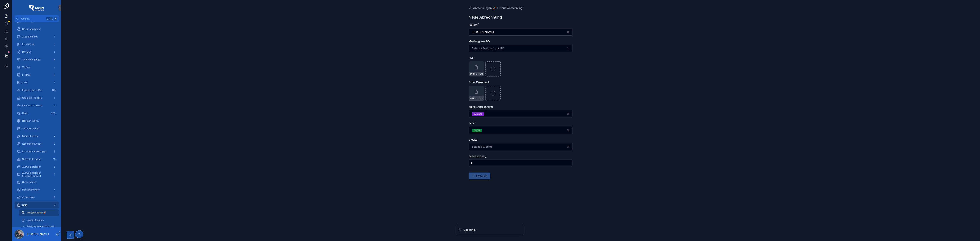  What do you see at coordinates (32, 19) in the screenshot?
I see `span: Jump to...` at bounding box center [32, 19].